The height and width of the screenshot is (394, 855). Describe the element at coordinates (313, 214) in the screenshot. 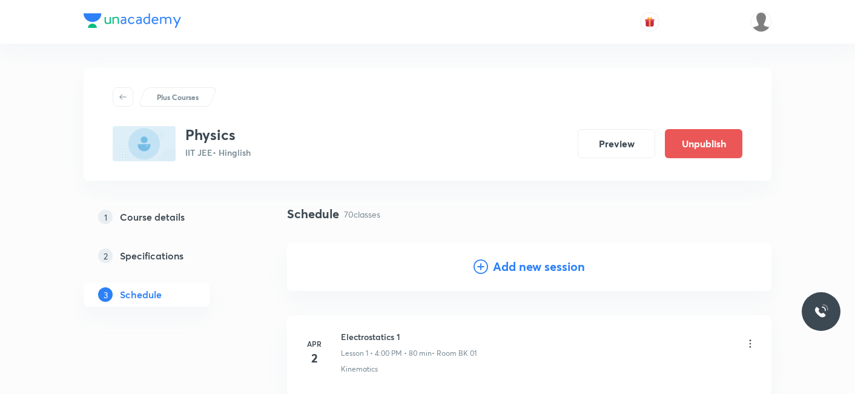

I see `h4: Schedule` at that location.